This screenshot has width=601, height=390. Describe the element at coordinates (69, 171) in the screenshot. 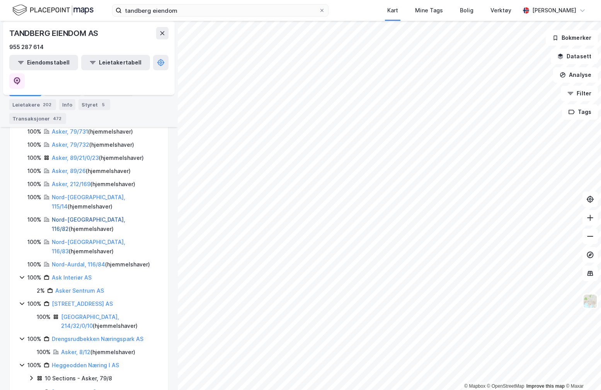

I see `a: Asker, 89/26` at that location.